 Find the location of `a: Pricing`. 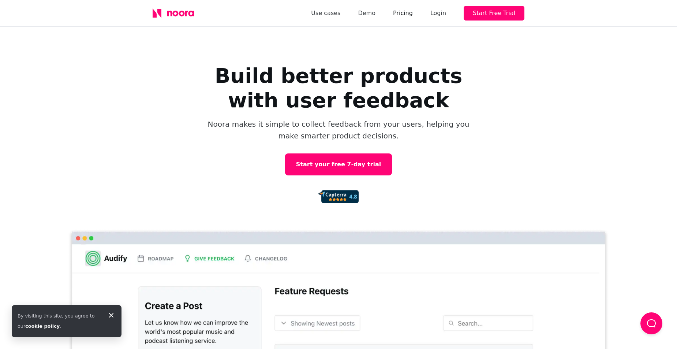

a: Pricing is located at coordinates (403, 13).